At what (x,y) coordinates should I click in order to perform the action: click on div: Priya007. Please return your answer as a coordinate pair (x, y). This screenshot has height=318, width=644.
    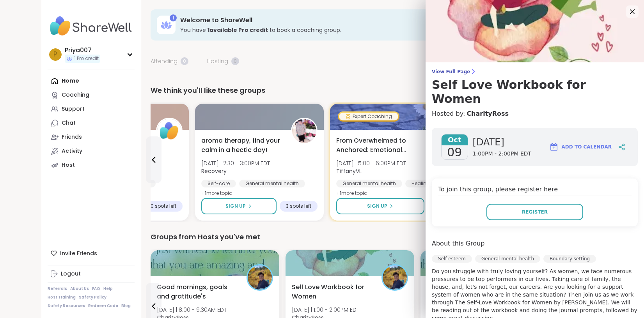
    Looking at the image, I should click on (82, 50).